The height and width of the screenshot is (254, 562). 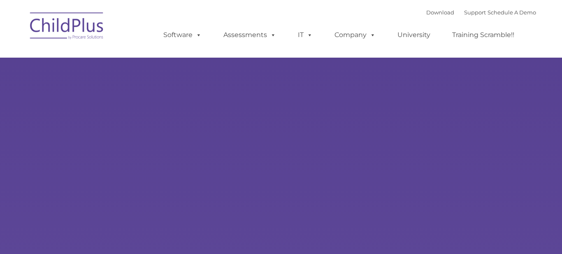 I want to click on a: Training Scramble!!, so click(x=483, y=35).